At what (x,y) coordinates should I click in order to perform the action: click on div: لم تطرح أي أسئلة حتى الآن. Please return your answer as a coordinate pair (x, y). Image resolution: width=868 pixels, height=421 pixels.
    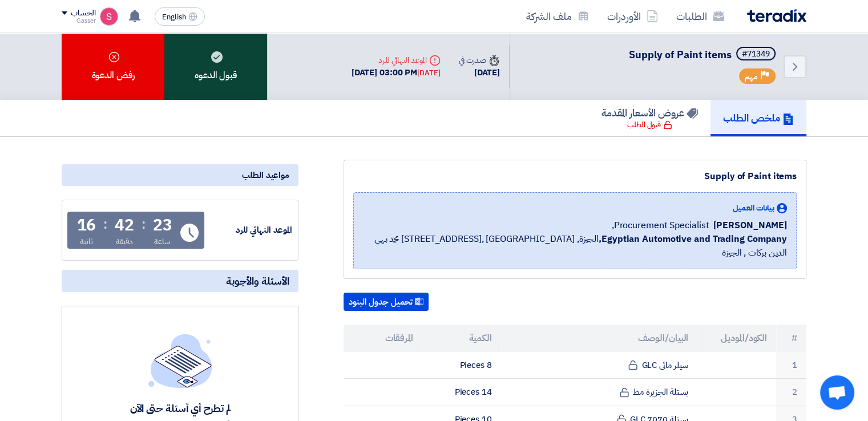
    Looking at the image, I should click on (180, 408).